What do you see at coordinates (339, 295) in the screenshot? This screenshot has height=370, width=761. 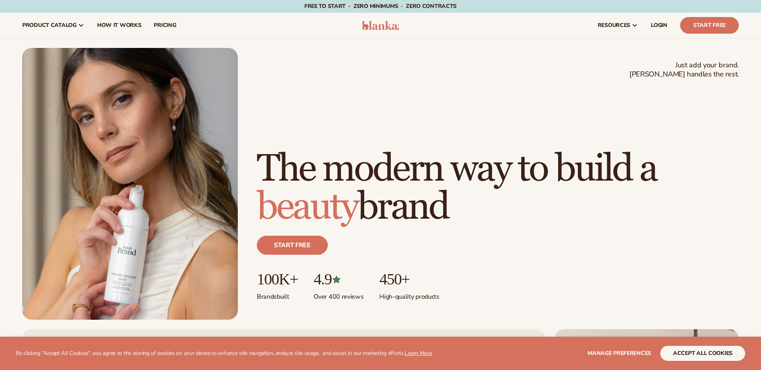 I see `p: Over 400 reviews` at bounding box center [339, 295].